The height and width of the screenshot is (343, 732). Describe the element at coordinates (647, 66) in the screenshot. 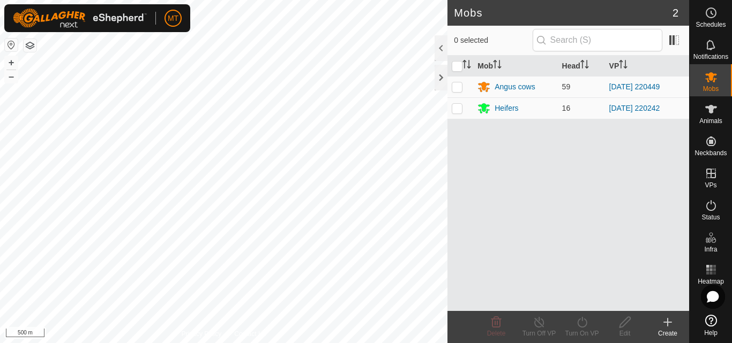

I see `th: VP` at that location.